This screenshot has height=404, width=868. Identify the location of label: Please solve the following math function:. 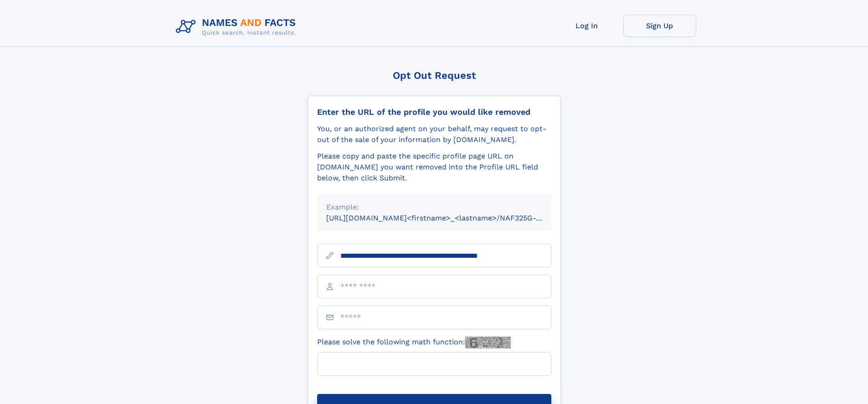
(414, 342).